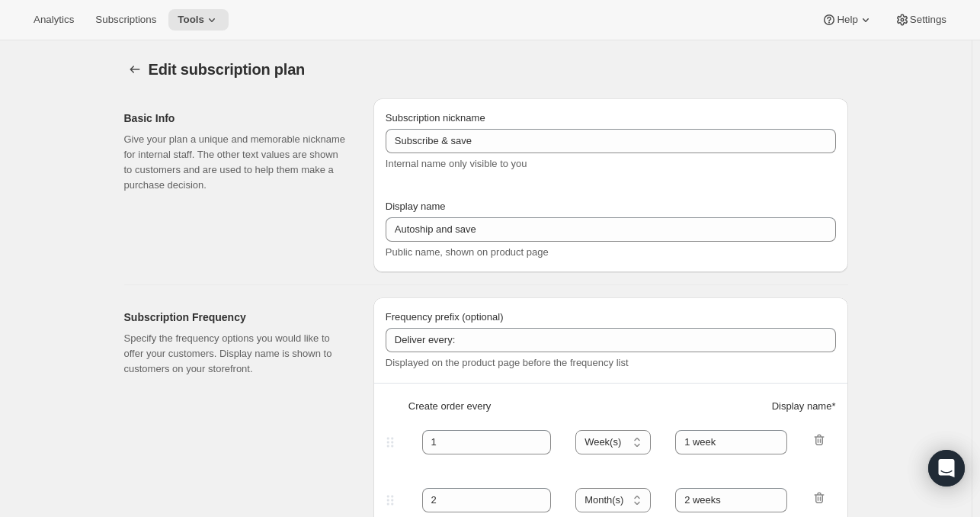 The width and height of the screenshot is (980, 517). Describe the element at coordinates (236, 318) in the screenshot. I see `h2: Subscription Frequency` at that location.